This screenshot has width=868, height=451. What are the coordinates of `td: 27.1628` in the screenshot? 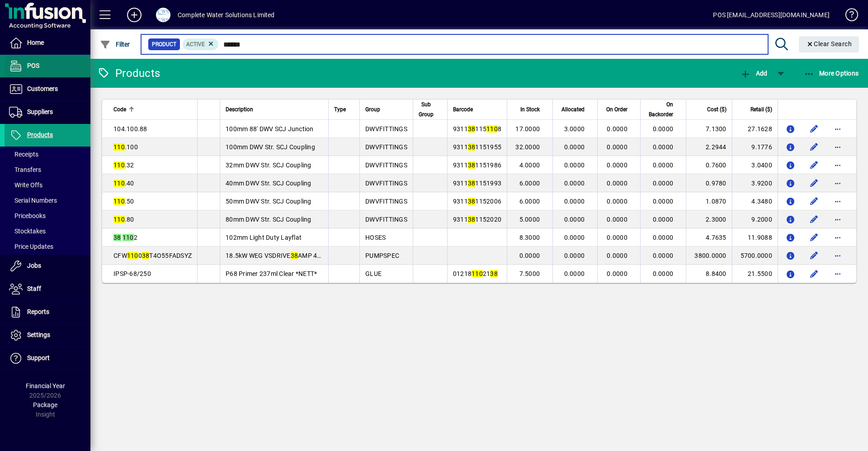 It's located at (754, 129).